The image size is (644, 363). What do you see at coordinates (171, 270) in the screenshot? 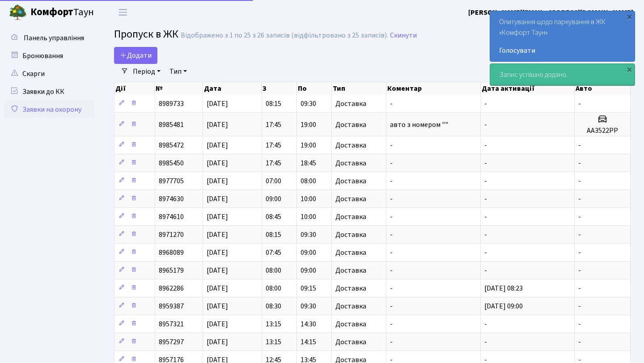
I see `span: 8965179` at bounding box center [171, 270].